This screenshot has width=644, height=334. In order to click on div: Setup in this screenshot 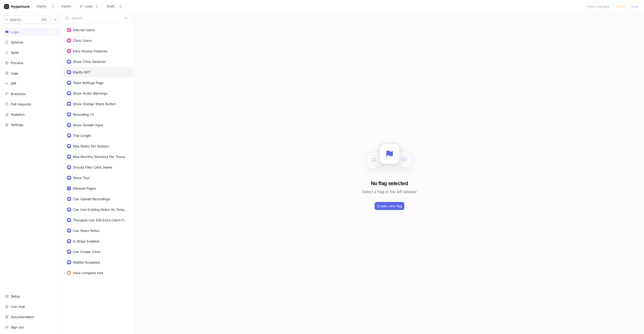, I will do `click(15, 296)`.